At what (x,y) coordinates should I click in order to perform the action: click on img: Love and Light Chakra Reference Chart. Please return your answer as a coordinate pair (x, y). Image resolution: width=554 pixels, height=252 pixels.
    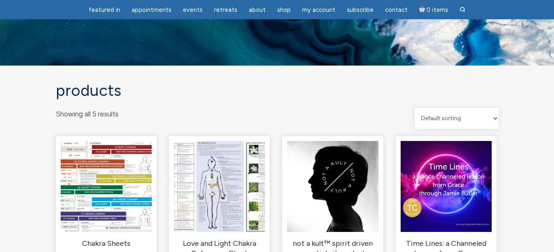
    Looking at the image, I should click on (219, 186).